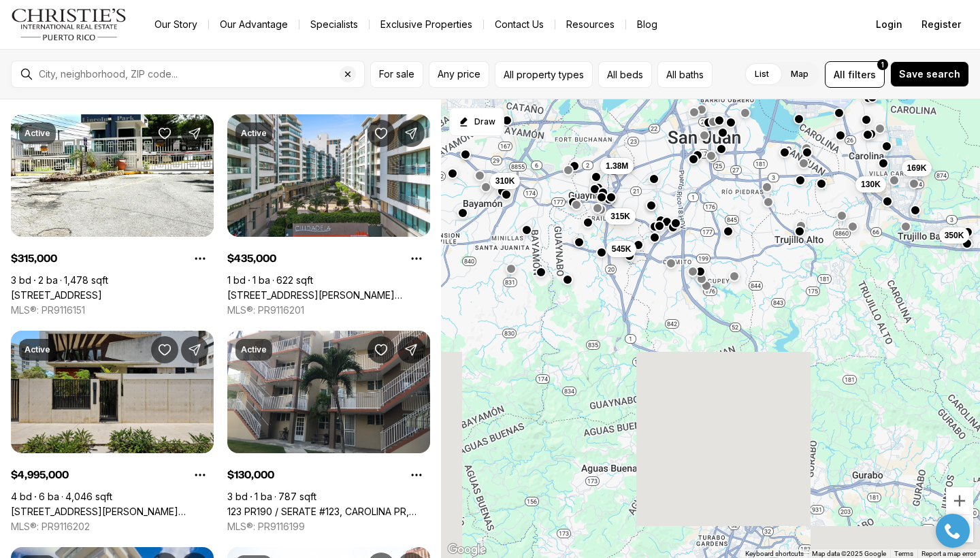  Describe the element at coordinates (930, 74) in the screenshot. I see `button: Save search` at that location.